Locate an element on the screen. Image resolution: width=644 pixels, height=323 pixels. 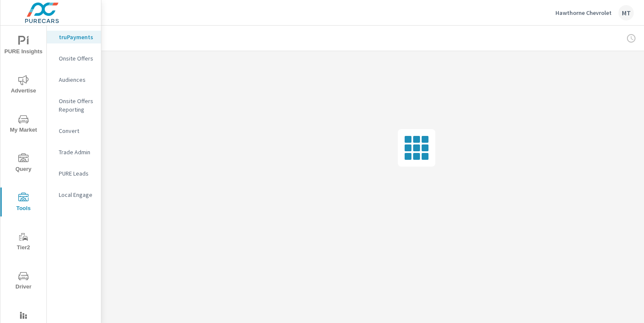
span: Tier2 is located at coordinates (23, 242).